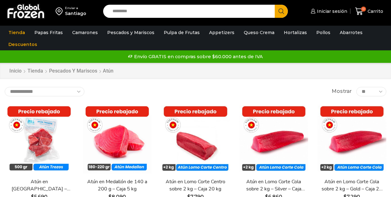 The image size is (391, 197). I want to click on a: Atún en Lomo Corte Centro sobre 2 kg – Caja 20 kg, so click(196, 186).